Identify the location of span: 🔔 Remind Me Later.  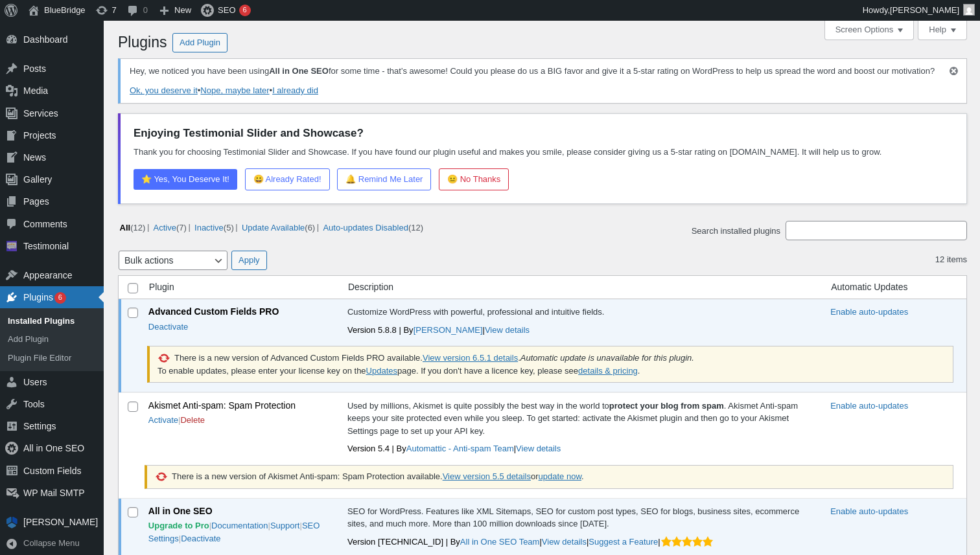
(384, 179).